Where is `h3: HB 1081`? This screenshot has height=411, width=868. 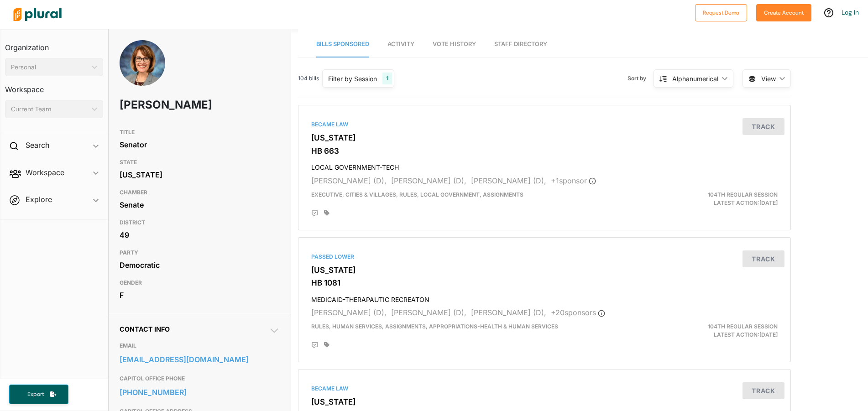 h3: HB 1081 is located at coordinates (544, 283).